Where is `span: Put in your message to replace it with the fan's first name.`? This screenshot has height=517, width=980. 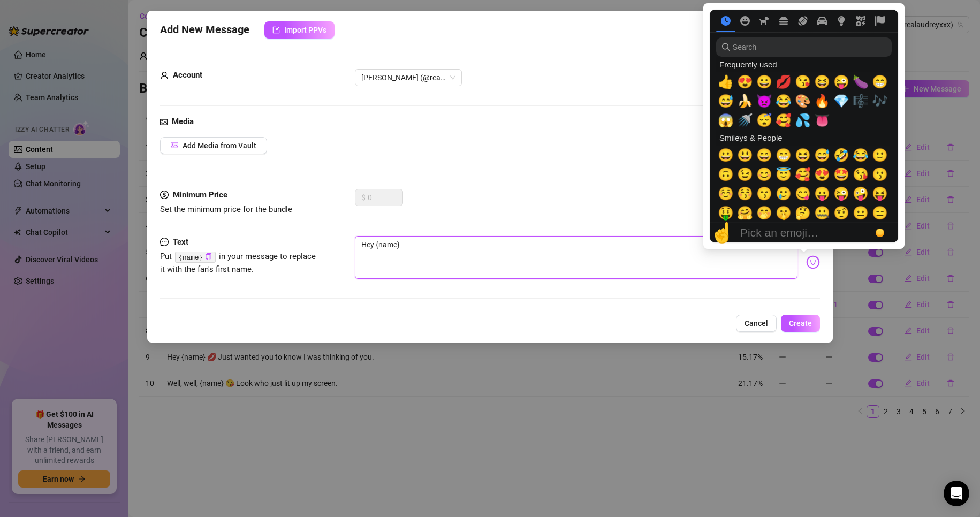 span: Put in your message to replace it with the fan's first name. is located at coordinates (239, 263).